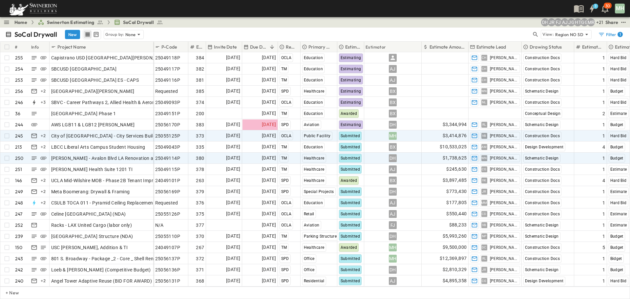  Describe the element at coordinates (225, 47) in the screenshot. I see `p: Invite Date` at that location.